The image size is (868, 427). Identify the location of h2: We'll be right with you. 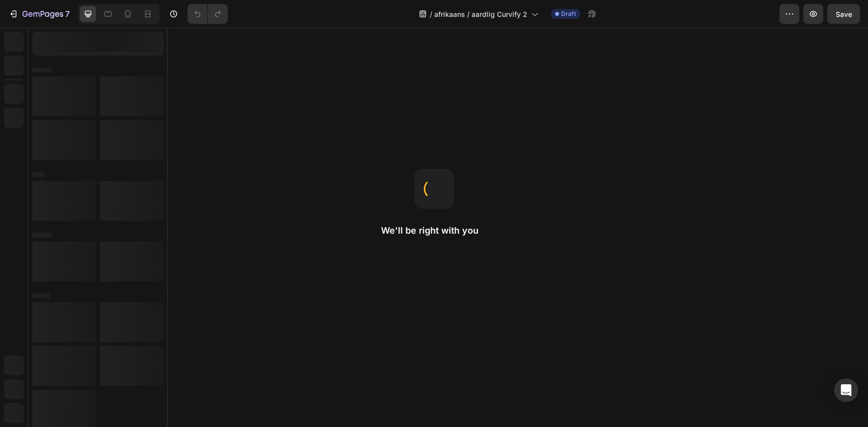
(434, 230).